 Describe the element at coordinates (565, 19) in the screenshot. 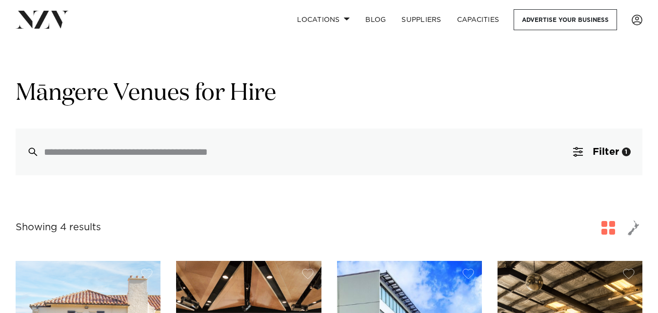

I see `a: Advertise your business` at that location.